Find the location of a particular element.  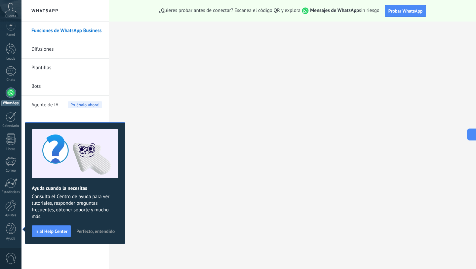

div: Estadísticas is located at coordinates (11, 192).